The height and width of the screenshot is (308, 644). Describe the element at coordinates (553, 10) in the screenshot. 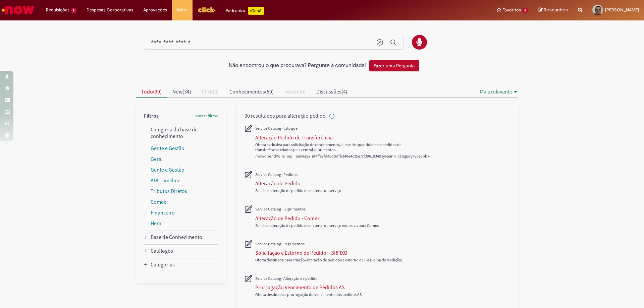

I see `a: Rascunhos` at that location.